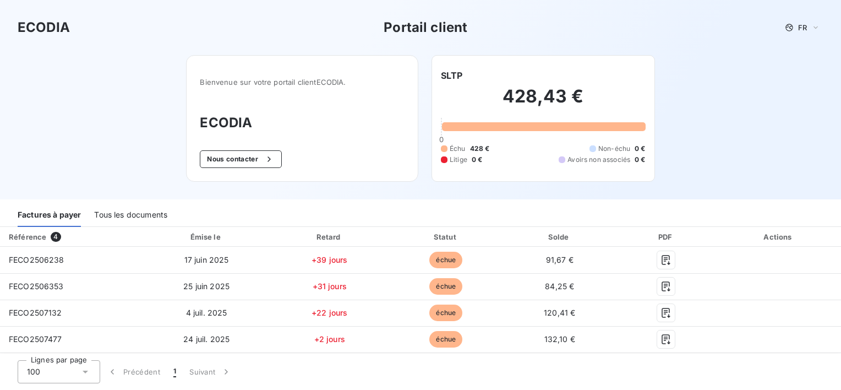 The width and height of the screenshot is (841, 390). What do you see at coordinates (174, 371) in the screenshot?
I see `span: 1` at bounding box center [174, 371].